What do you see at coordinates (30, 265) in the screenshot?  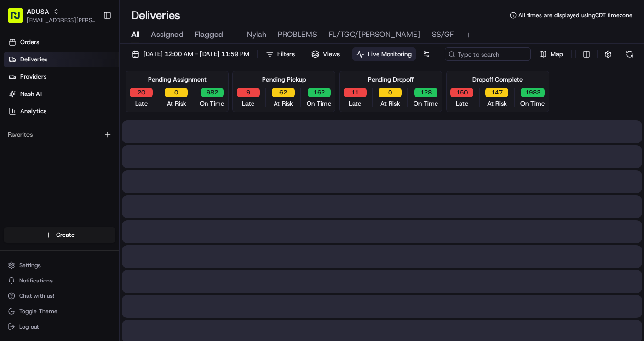 I see `span: Settings` at bounding box center [30, 265].